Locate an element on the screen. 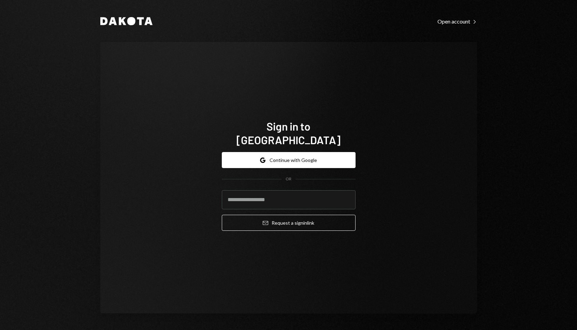 The width and height of the screenshot is (577, 330). button: Request a signinlink is located at coordinates (288, 223).